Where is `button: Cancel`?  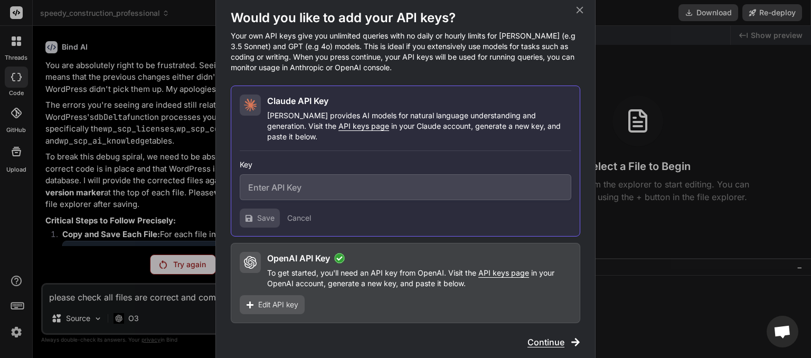
button: Cancel is located at coordinates (299, 218).